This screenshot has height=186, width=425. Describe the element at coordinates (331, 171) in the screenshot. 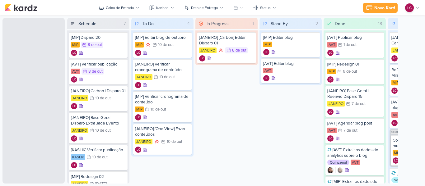

I see `div: Criador(a): Sharlene Khoury` at that location.